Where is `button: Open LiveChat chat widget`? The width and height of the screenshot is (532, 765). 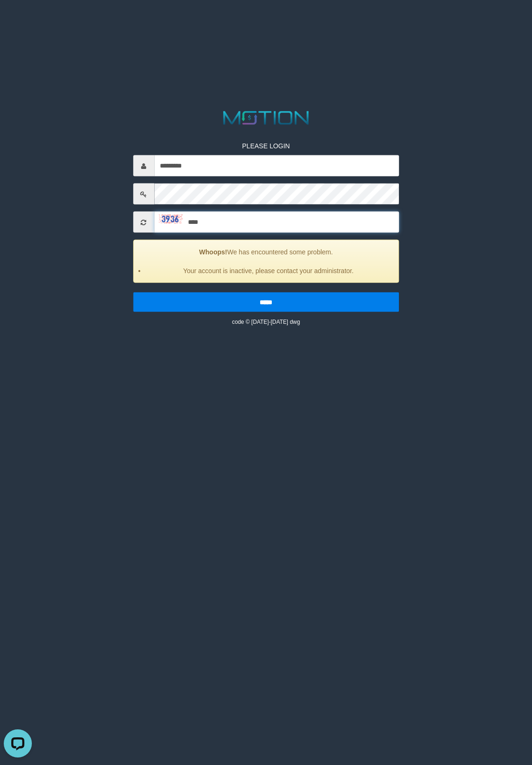 button: Open LiveChat chat widget is located at coordinates (18, 18).